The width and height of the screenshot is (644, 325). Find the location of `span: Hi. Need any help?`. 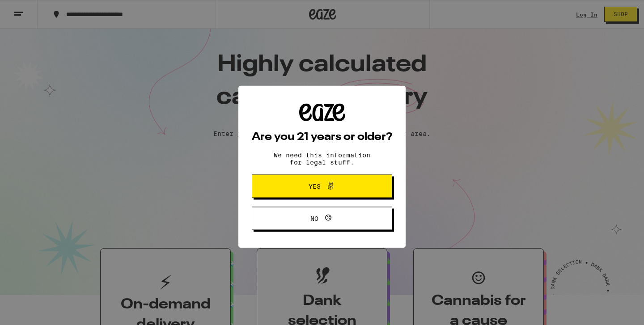

span: Hi. Need any help? is located at coordinates (35, 10).